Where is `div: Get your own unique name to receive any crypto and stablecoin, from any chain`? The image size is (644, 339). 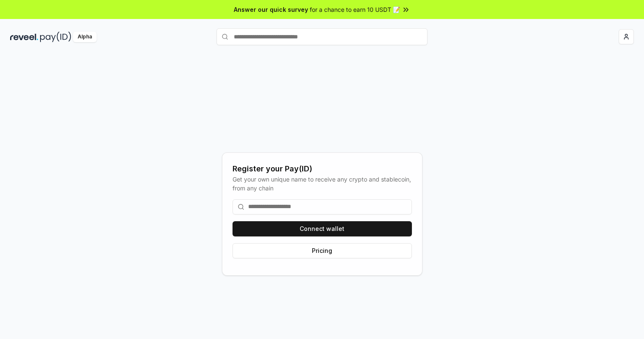
div: Get your own unique name to receive any crypto and stablecoin, from any chain is located at coordinates (322, 184).